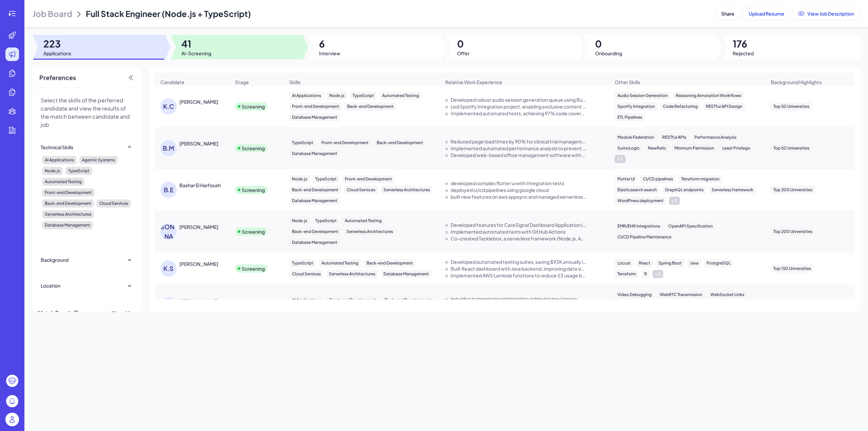  Describe the element at coordinates (736, 148) in the screenshot. I see `div: Least Privilege` at that location.